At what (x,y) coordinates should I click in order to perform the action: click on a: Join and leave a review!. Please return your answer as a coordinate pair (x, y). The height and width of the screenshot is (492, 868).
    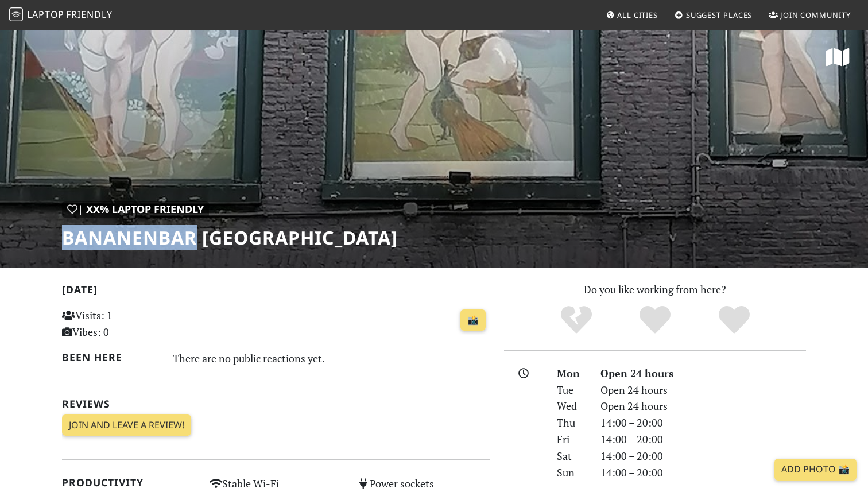
    Looking at the image, I should click on (126, 425).